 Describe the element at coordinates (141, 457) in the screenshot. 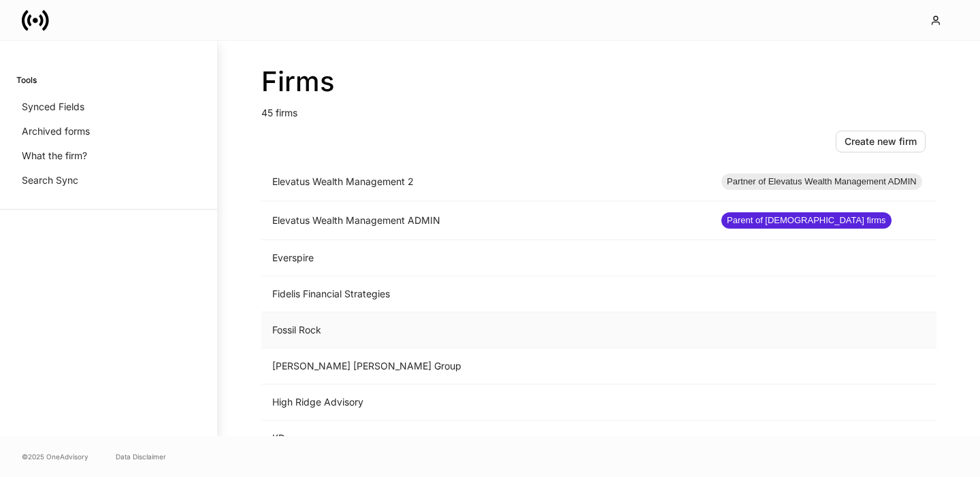

I see `a: Data Disclaimer` at that location.